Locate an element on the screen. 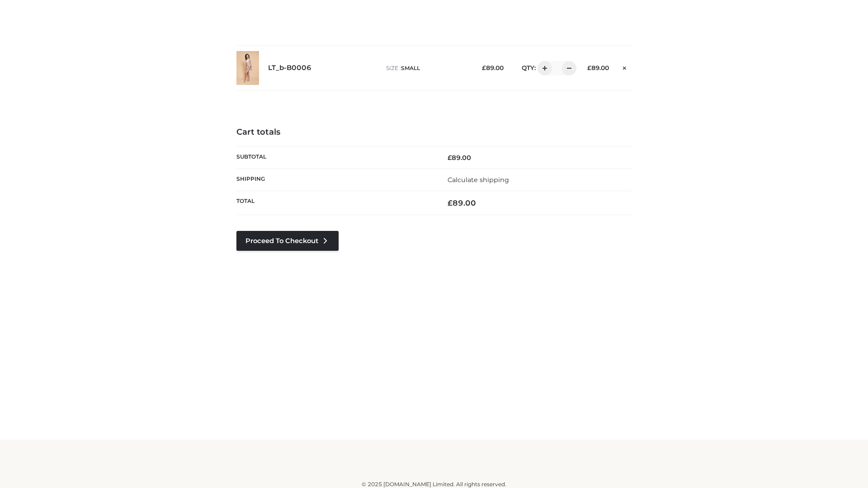  a: Proceed to Checkout is located at coordinates (287, 241).